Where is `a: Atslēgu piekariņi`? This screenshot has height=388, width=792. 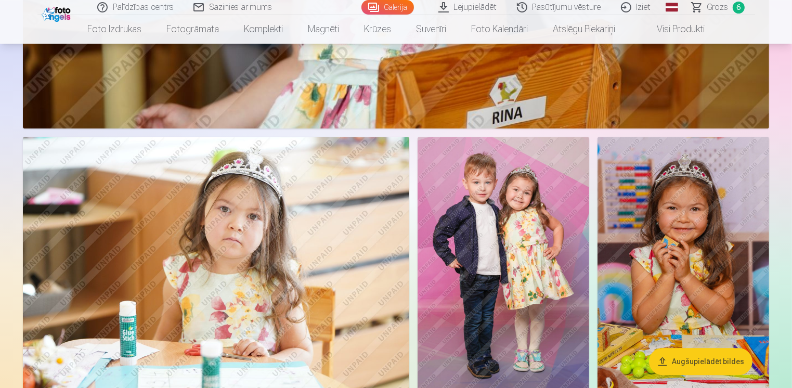 a: Atslēgu piekariņi is located at coordinates (584, 29).